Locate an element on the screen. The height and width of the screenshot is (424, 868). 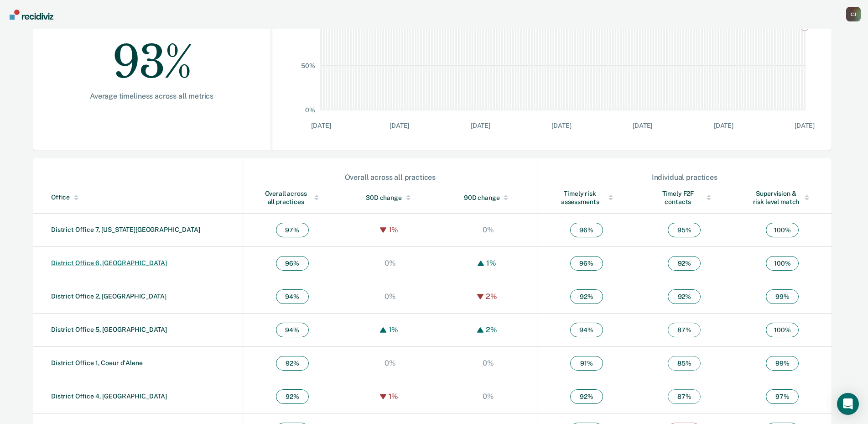
div: Supervision & risk level match is located at coordinates (782, 198).